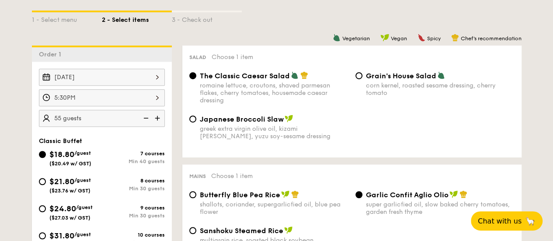 The height and width of the screenshot is (241, 553). What do you see at coordinates (145, 118) in the screenshot?
I see `img: icon-reduce.1d2dbef1.svg` at bounding box center [145, 118].